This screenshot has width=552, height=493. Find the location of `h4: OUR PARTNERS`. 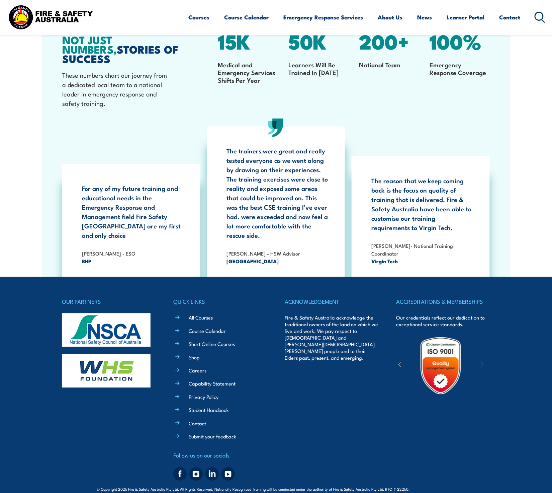

h4: OUR PARTNERS is located at coordinates (109, 302).